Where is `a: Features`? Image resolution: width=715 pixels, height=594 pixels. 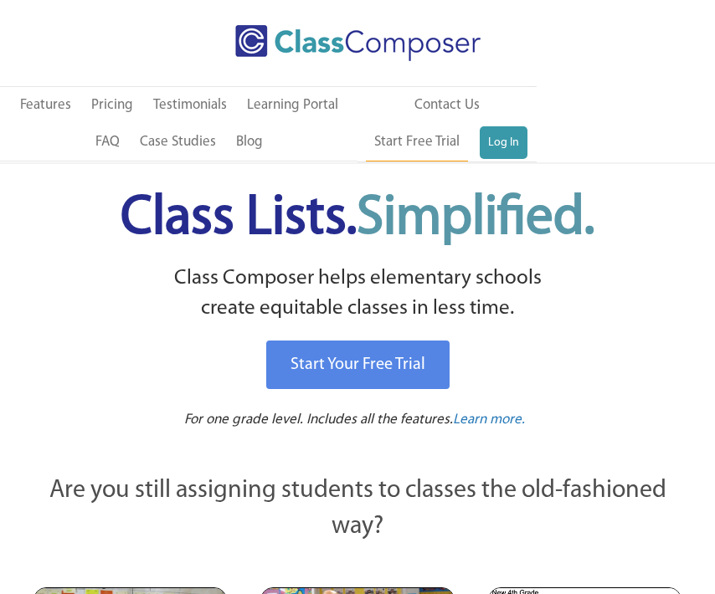 a: Features is located at coordinates (45, 105).